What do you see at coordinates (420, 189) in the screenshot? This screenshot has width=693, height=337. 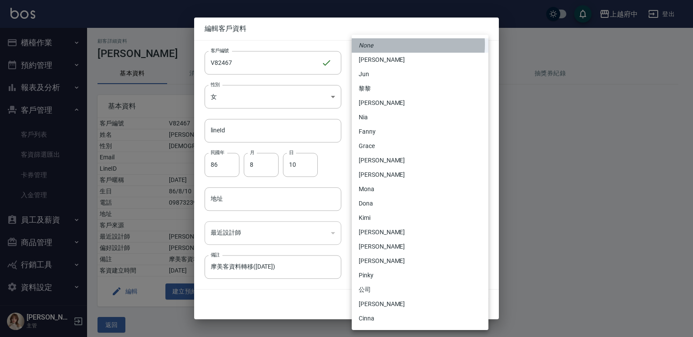 I see `li: Mona` at bounding box center [420, 189].